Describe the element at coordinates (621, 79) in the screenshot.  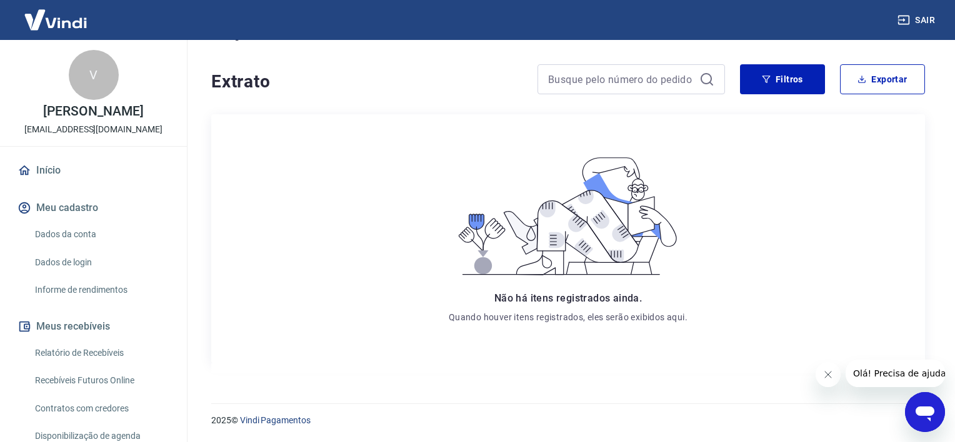
I see `input: Busque pelo número do pedido` at that location.